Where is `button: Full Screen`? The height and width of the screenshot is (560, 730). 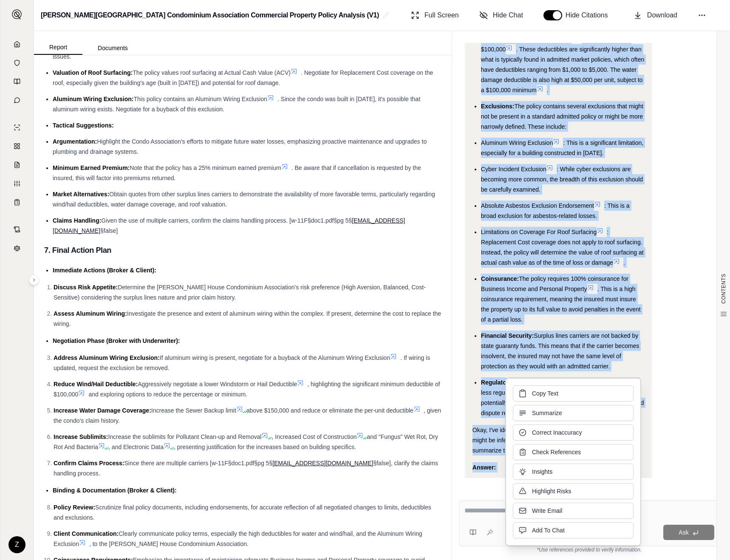
button: Full Screen is located at coordinates (435, 16).